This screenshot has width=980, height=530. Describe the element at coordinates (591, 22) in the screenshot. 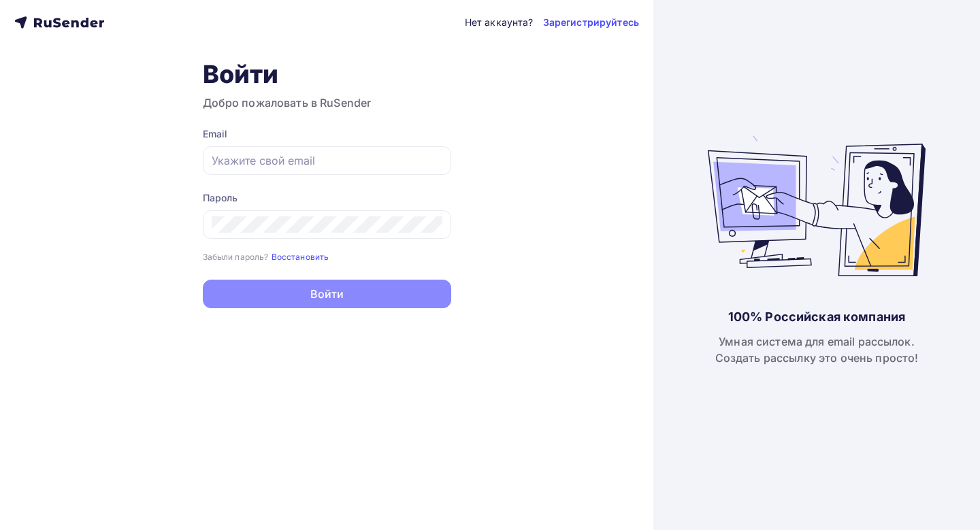

I see `a: Зарегистрируйтесь` at that location.